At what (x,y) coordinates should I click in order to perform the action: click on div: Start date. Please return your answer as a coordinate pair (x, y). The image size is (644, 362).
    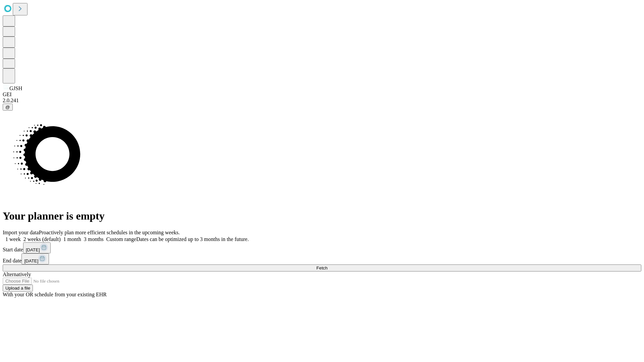
    Looking at the image, I should click on (322, 248).